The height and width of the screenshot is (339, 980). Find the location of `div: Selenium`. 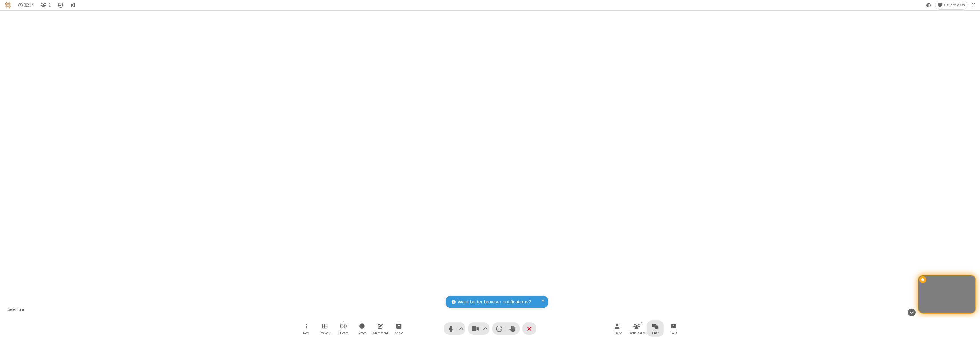

div: Selenium is located at coordinates (16, 309).